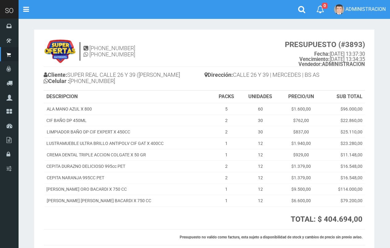 The image size is (390, 248). Describe the element at coordinates (128, 132) in the screenshot. I see `td: LIMPIADOR BAÑO DP CIF EXPERT X 450CC` at that location.